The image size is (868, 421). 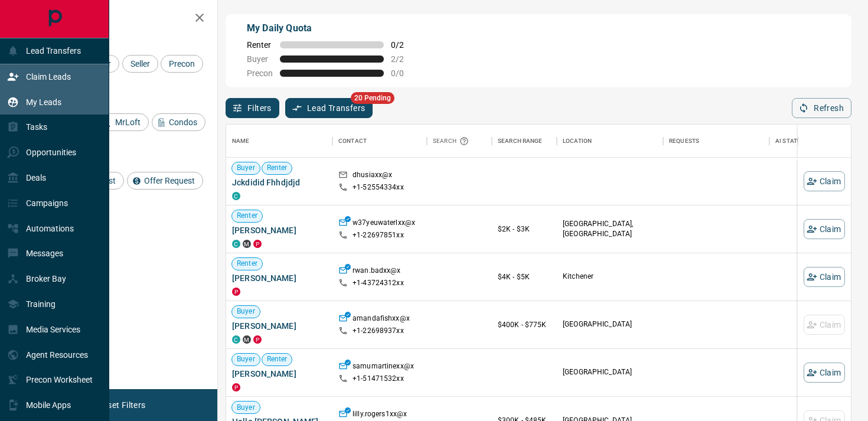 I want to click on p: $400K - $775K, so click(x=524, y=325).